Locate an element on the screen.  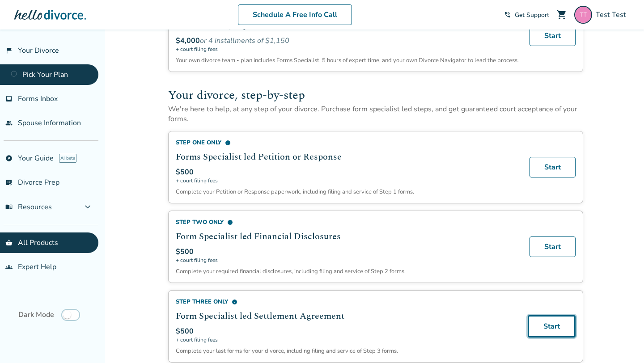
span: list_alt_check is located at coordinates (9, 182).